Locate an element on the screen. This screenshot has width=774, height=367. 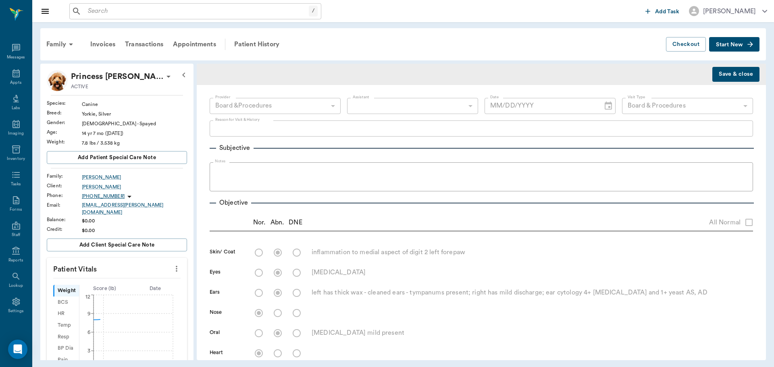
label: Ears is located at coordinates (214, 292).